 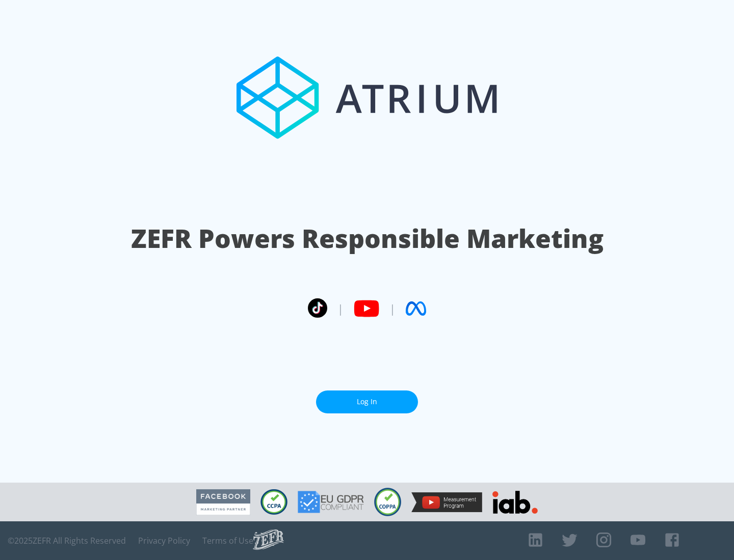 What do you see at coordinates (387, 502) in the screenshot?
I see `img: COPPA Compliant` at bounding box center [387, 502].